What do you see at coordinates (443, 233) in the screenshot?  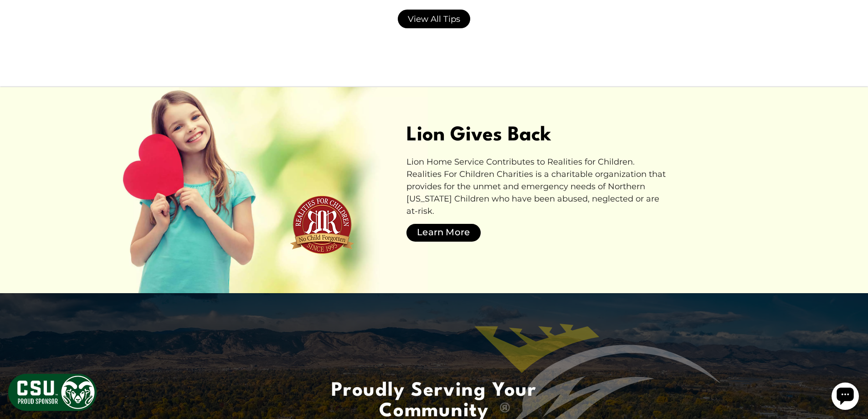 I see `a: Learn more` at bounding box center [443, 233].